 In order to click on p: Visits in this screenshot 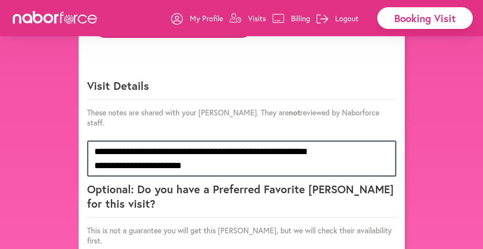, I will do `click(257, 18)`.